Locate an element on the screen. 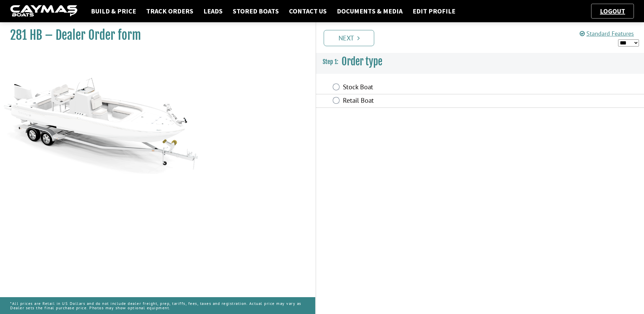  a: Documents & Media is located at coordinates (369, 11).